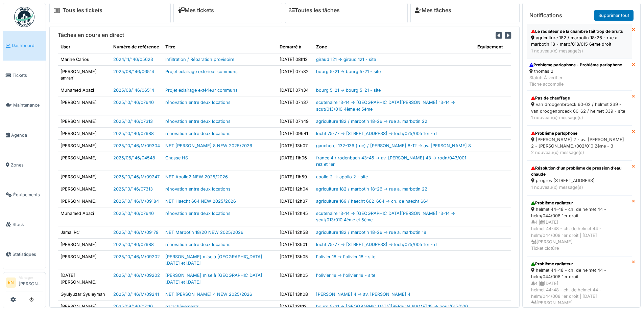 This screenshot has height=311, width=644. Describe the element at coordinates (200, 59) in the screenshot. I see `a: Infiltration / Réparation provisoire` at that location.